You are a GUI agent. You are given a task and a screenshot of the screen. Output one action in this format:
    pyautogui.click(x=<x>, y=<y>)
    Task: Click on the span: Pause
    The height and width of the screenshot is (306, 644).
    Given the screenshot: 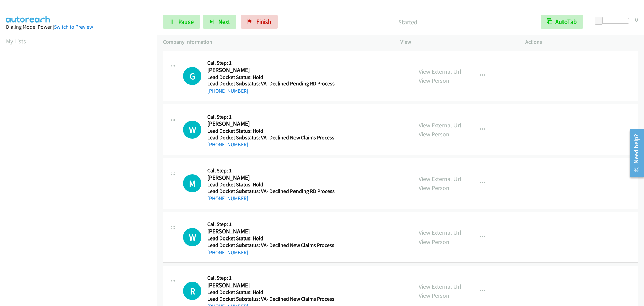 What is the action you would take?
    pyautogui.click(x=186, y=21)
    